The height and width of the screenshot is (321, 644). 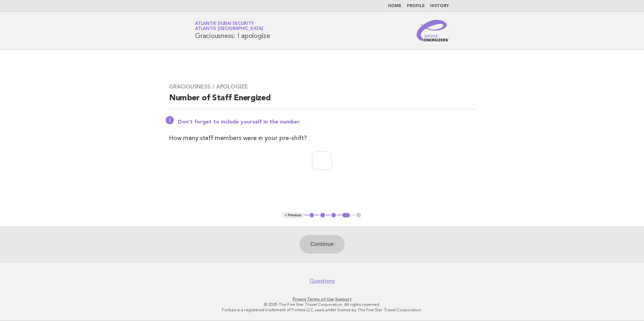 What do you see at coordinates (299, 299) in the screenshot?
I see `a: Privacy` at bounding box center [299, 299].